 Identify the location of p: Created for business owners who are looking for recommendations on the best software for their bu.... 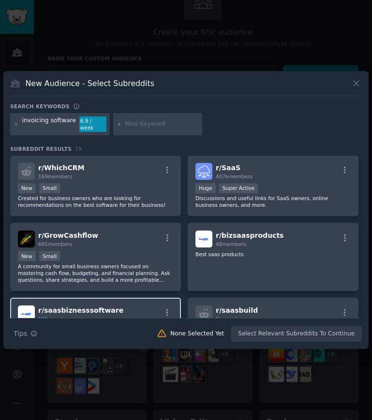
(95, 202).